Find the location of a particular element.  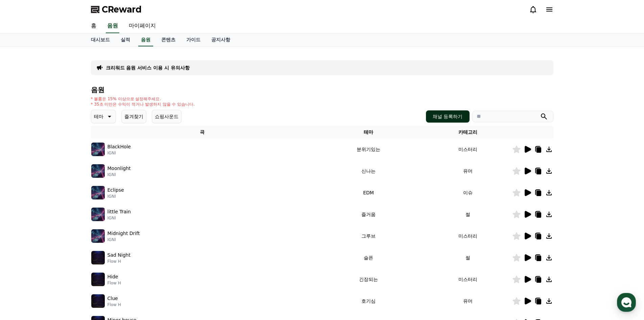

span: CReward is located at coordinates (122, 9).